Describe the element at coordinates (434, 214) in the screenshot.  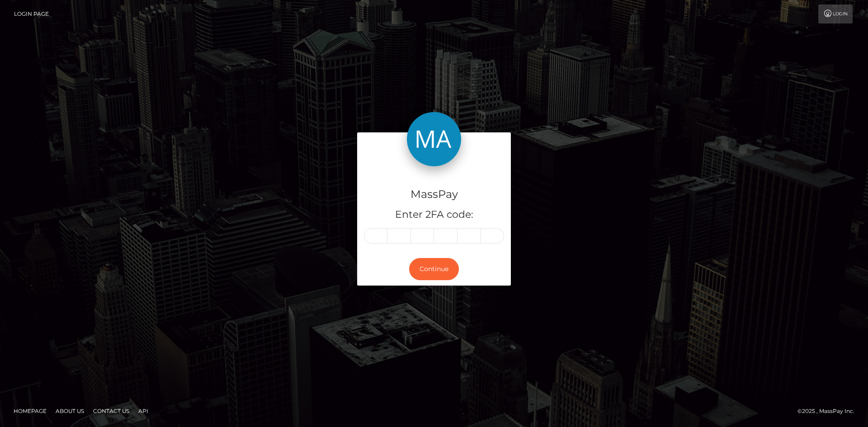
I see `h5: Enter 2FA code:` at that location.